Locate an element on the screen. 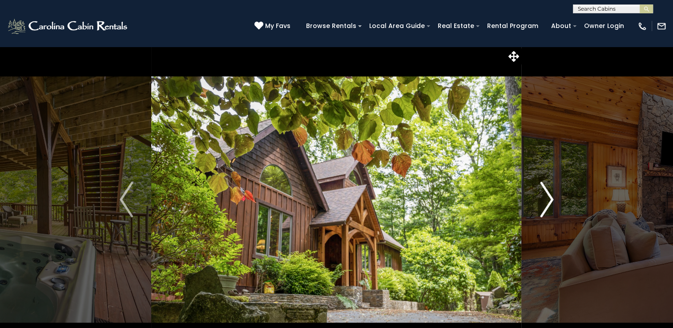  a: Real Estate is located at coordinates (456, 26).